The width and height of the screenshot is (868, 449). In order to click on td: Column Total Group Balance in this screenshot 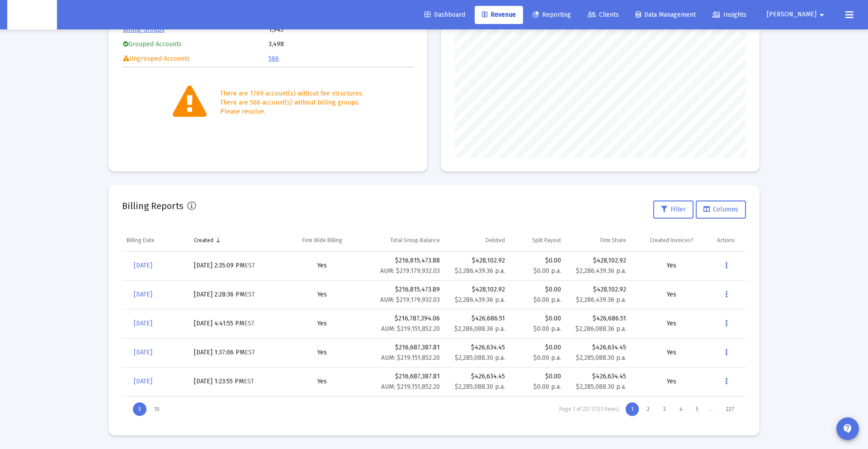, I will do `click(403, 240)`.